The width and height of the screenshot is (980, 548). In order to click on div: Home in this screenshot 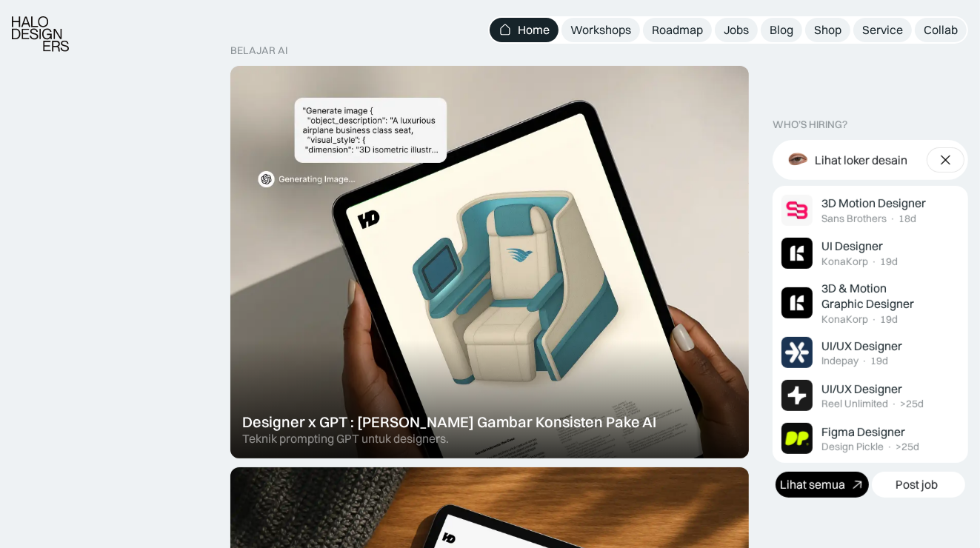, I will do `click(533, 29)`.